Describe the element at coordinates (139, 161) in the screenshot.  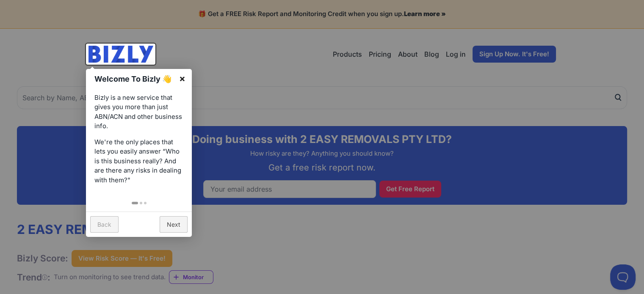
I see `p: We're the only places that lets you easily answer “Who is this business really? And are there any...` at that location.